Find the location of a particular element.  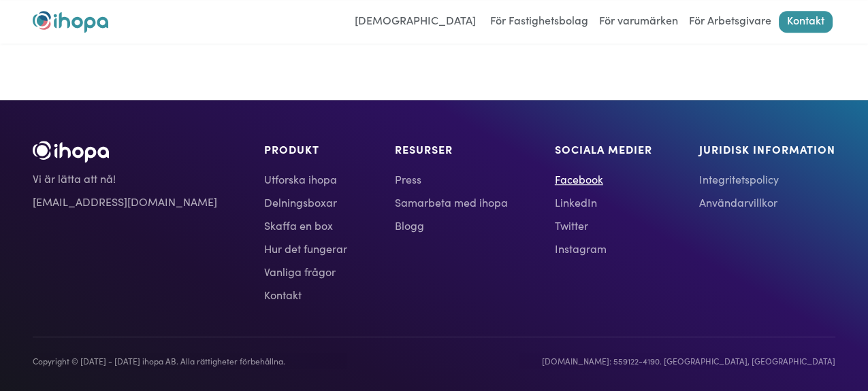

a: Utforska ihopa is located at coordinates (305, 179).